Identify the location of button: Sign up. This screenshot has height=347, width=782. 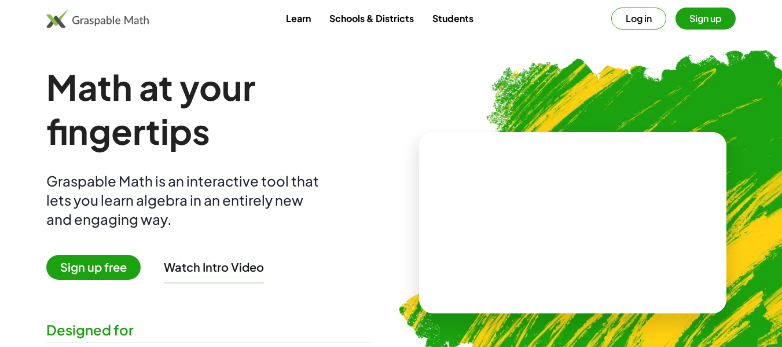
(706, 19).